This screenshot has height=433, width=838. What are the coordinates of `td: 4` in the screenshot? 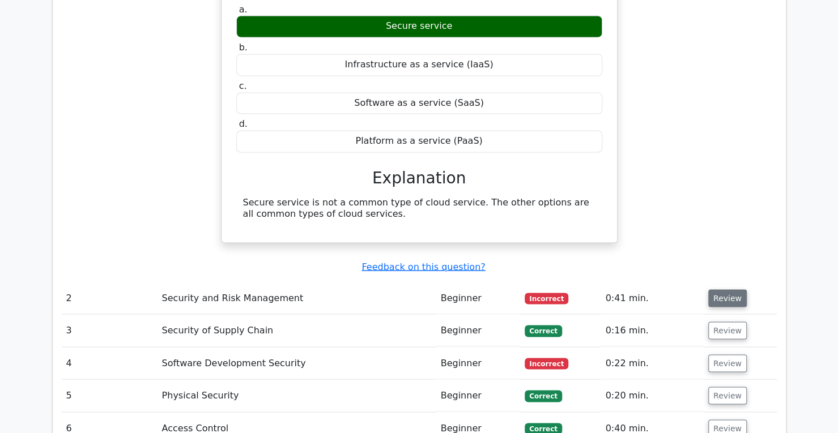 It's located at (109, 363).